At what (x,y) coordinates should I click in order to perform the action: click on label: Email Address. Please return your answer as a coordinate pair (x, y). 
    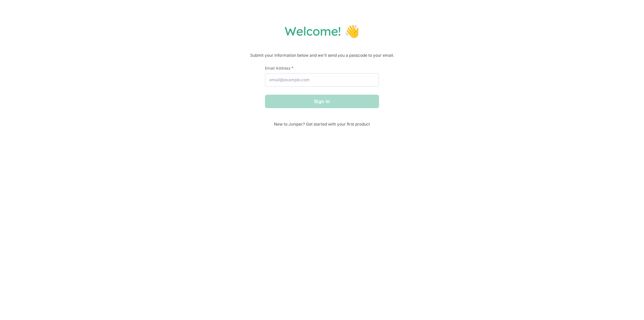
    Looking at the image, I should click on (322, 68).